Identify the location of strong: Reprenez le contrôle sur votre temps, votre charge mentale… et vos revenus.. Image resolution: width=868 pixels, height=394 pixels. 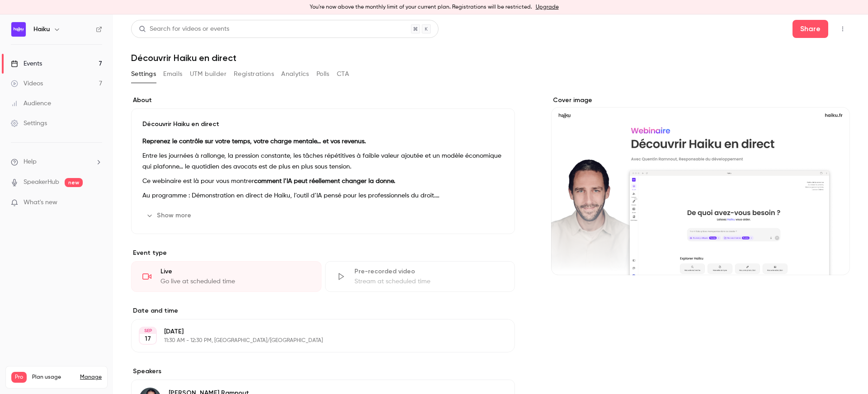
(254, 141).